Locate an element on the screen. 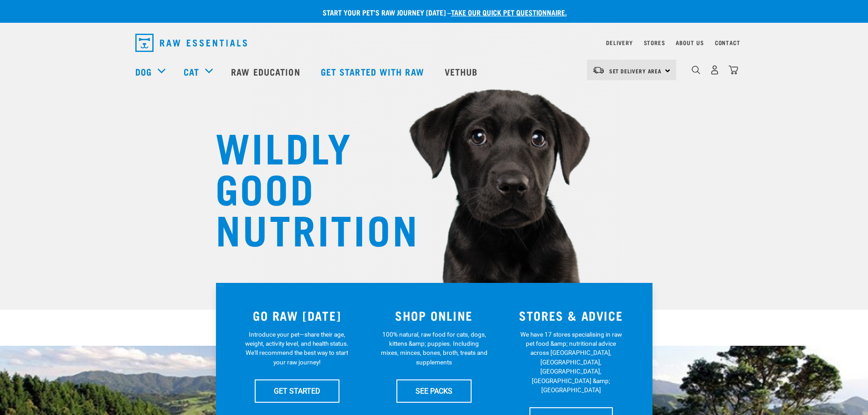  a: Dog is located at coordinates (144, 71).